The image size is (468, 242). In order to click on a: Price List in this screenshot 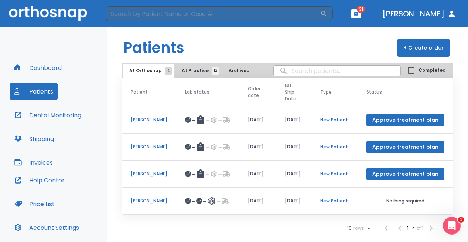, I will do `click(34, 204)`.